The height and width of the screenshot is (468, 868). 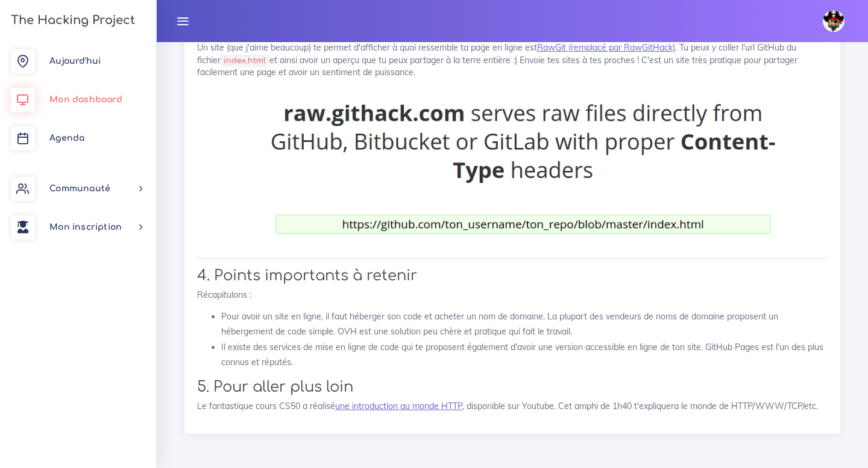 What do you see at coordinates (512, 407) in the screenshot?
I see `p: Le fantastique cours CS50 a réalisé , disponible sur Youtube. Cet amphi de 1h40 t'expliquera le m...` at bounding box center [512, 407].